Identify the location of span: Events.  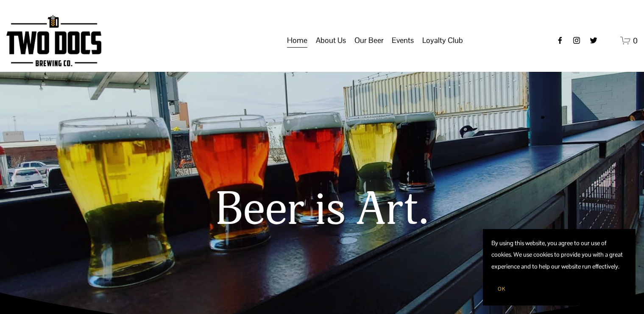
(403, 40).